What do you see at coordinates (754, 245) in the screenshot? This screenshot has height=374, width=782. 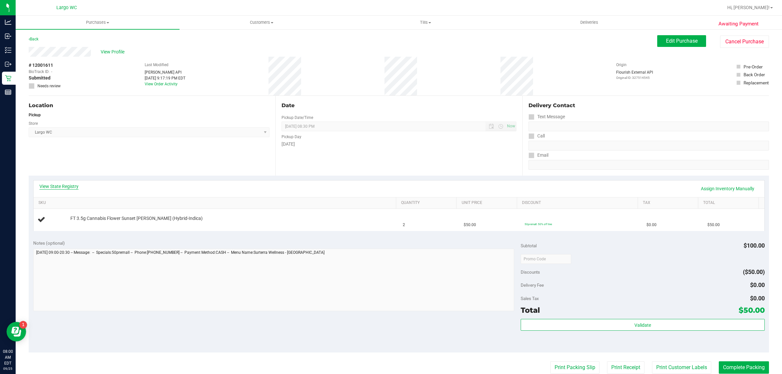 I see `span: $100.00` at bounding box center [754, 245].